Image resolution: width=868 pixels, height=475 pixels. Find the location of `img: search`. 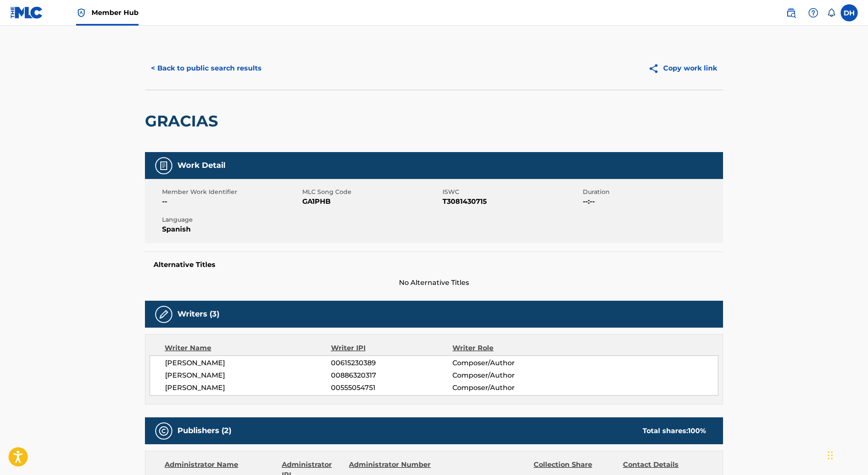

img: search is located at coordinates (790, 13).